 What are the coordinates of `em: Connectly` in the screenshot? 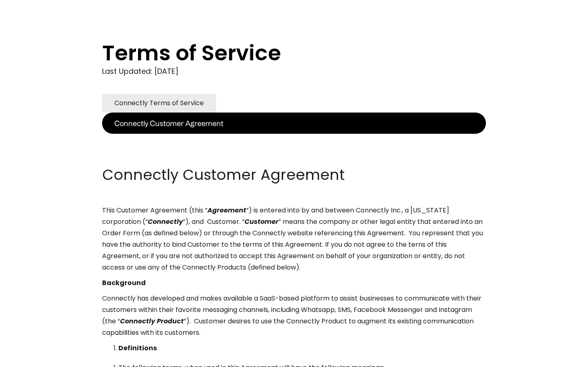 It's located at (166, 222).